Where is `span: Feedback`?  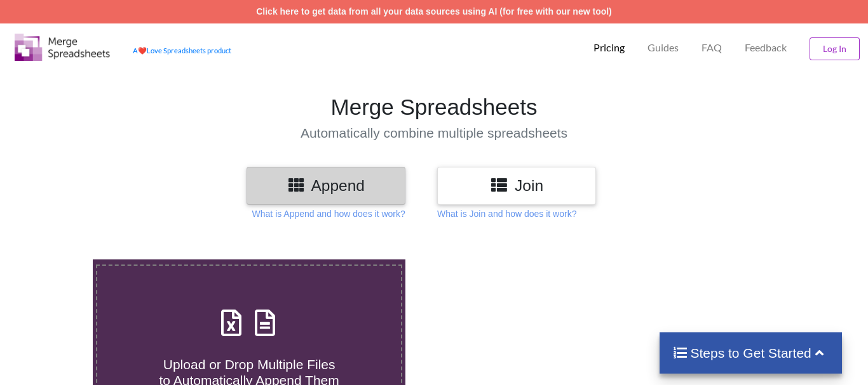
span: Feedback is located at coordinates (766, 47).